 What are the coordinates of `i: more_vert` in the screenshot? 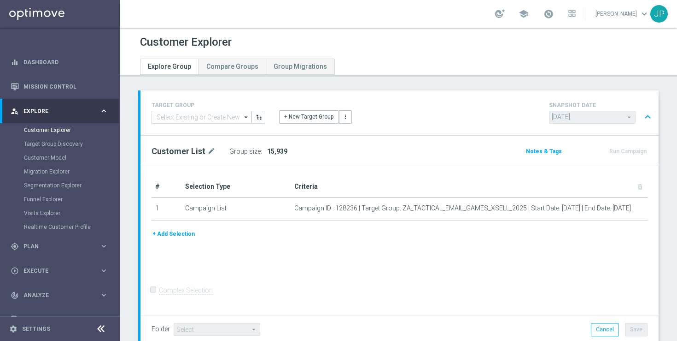 It's located at (346, 117).